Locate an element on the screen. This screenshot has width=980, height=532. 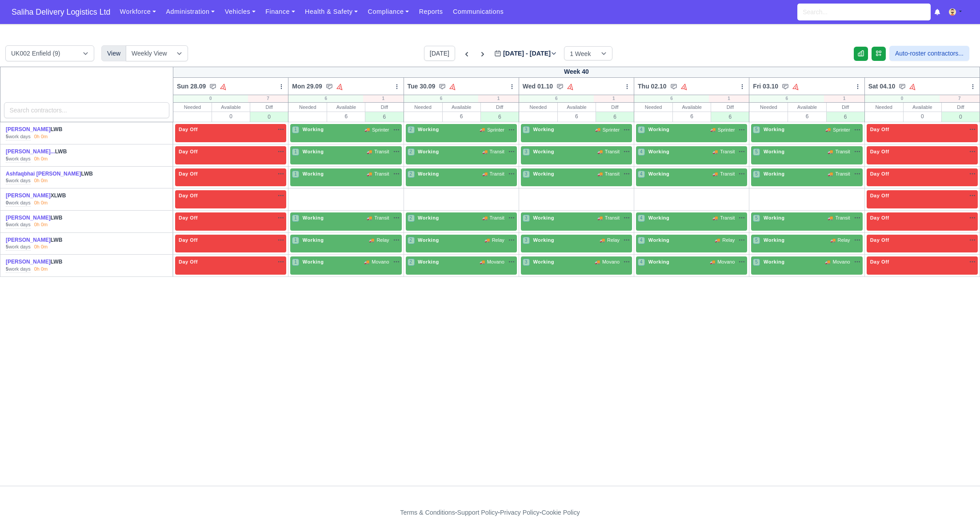
a: Reports is located at coordinates (431, 12).